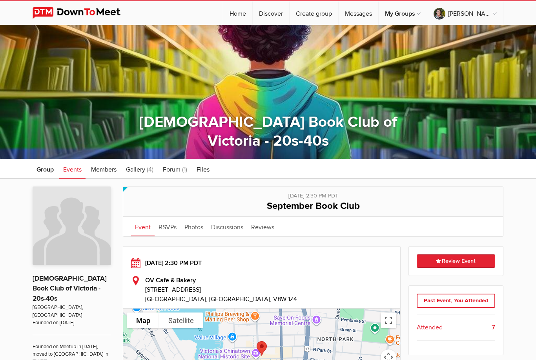  Describe the element at coordinates (143, 226) in the screenshot. I see `a: Event` at that location.